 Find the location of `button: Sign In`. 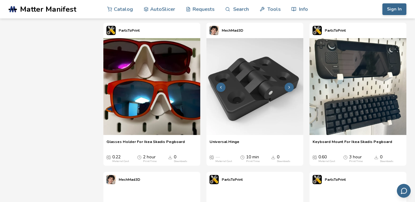

button: Sign In is located at coordinates (394, 9).